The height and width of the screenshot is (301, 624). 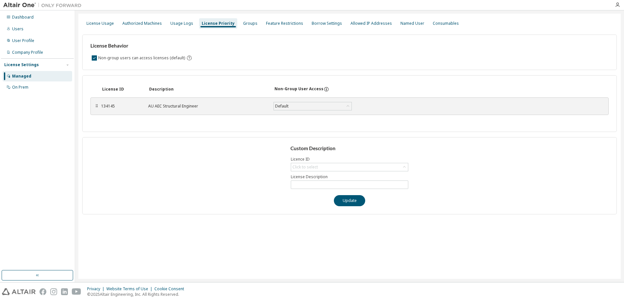 I want to click on div: Managed, so click(x=22, y=76).